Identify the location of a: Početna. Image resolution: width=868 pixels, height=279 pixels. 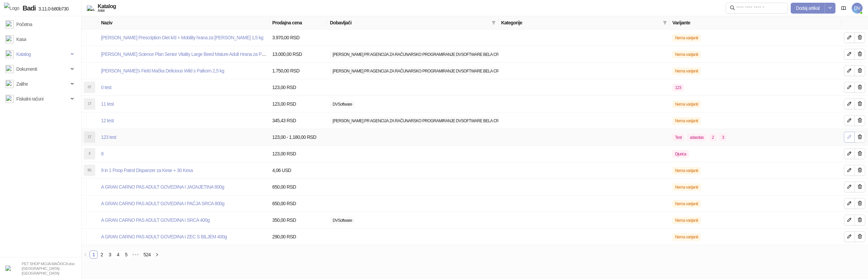
(19, 24).